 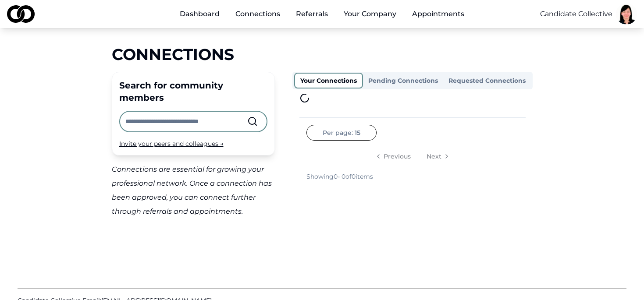 I want to click on button: Your Connections, so click(x=328, y=81).